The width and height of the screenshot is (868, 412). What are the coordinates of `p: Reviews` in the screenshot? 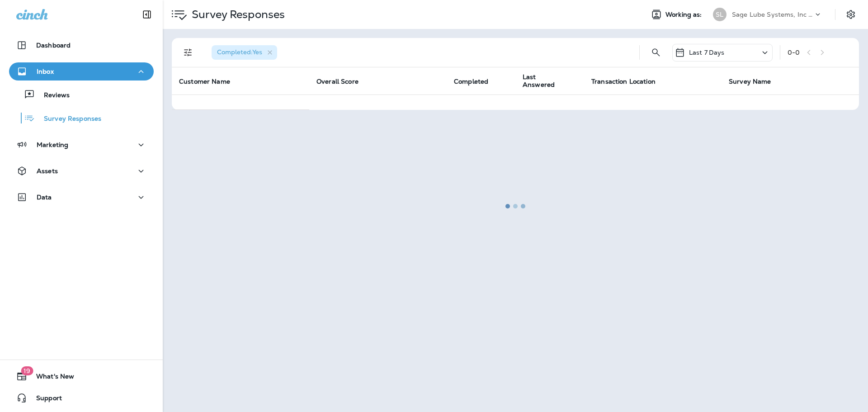 It's located at (52, 95).